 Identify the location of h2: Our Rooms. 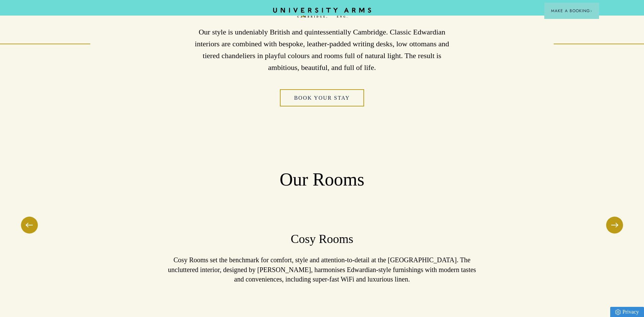
(322, 180).